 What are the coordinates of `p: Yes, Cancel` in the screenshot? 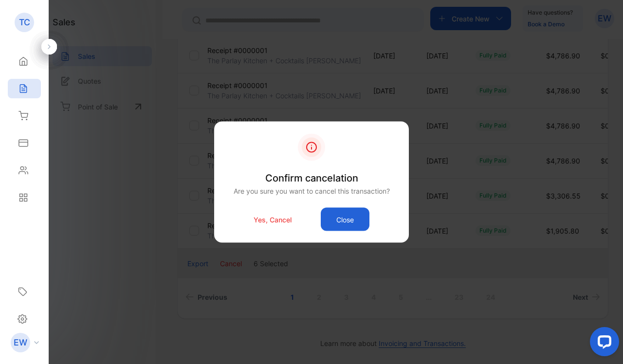 It's located at (273, 219).